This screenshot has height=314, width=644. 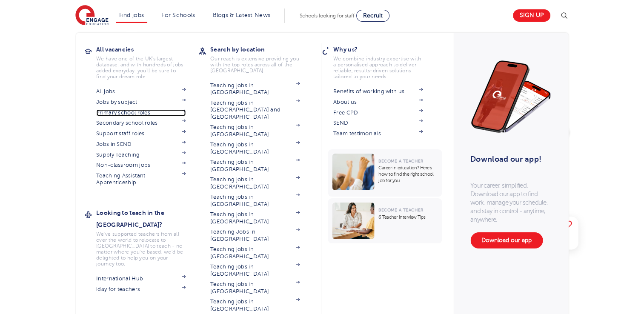 What do you see at coordinates (327, 16) in the screenshot?
I see `span: Schools looking for staff` at bounding box center [327, 16].